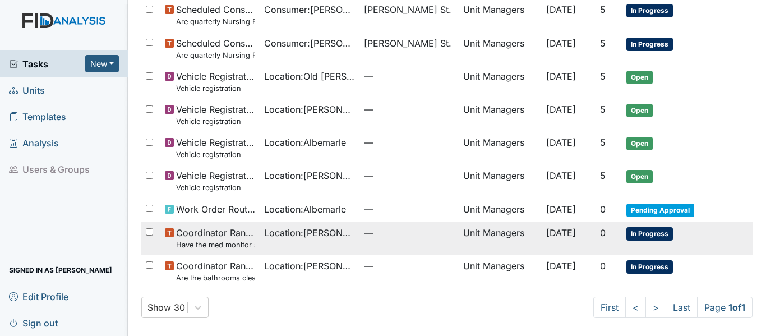  What do you see at coordinates (215, 278) in the screenshot?
I see `small: Are the bathrooms clean and in good repair?` at bounding box center [215, 278].